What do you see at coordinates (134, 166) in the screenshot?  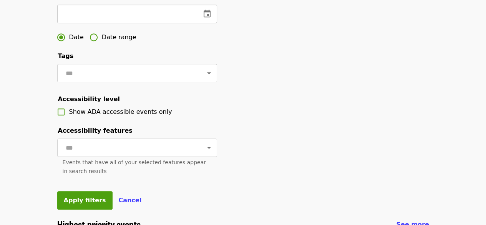 I see `span: Events that have all of your selected features appear in search results` at bounding box center [134, 166].